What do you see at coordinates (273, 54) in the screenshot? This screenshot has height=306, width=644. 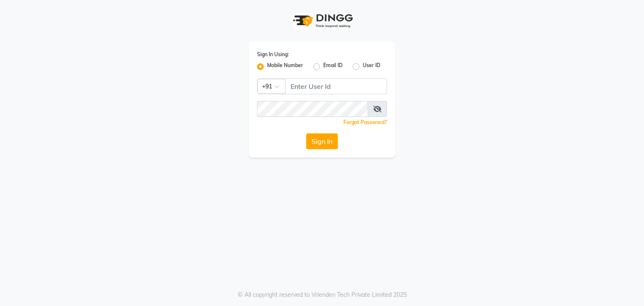 I see `label: Sign In Using:` at bounding box center [273, 54].